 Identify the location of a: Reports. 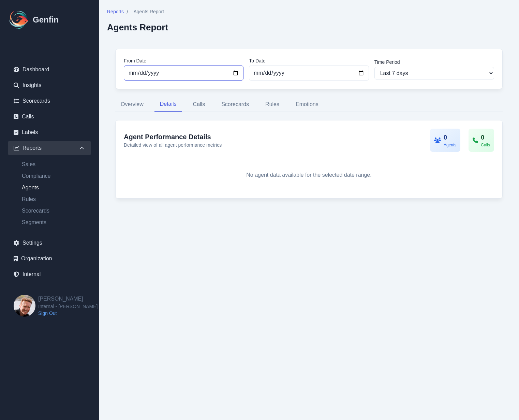
(116, 12).